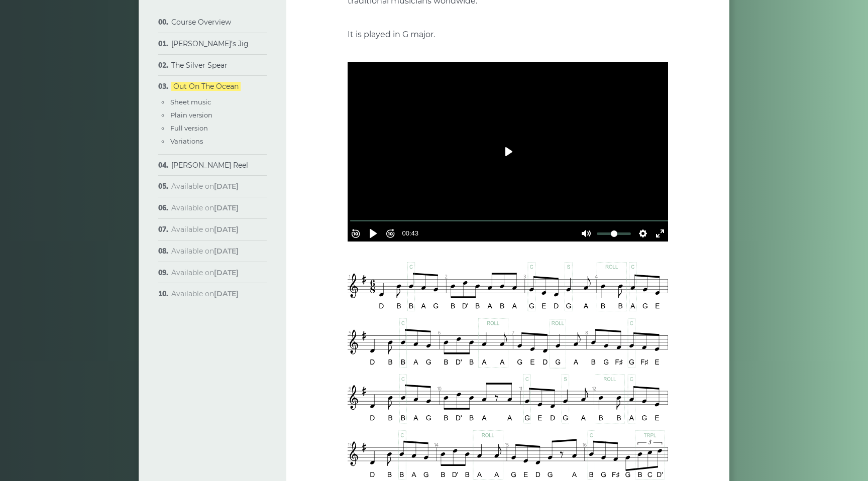  What do you see at coordinates (189, 128) in the screenshot?
I see `a: Full version` at bounding box center [189, 128].